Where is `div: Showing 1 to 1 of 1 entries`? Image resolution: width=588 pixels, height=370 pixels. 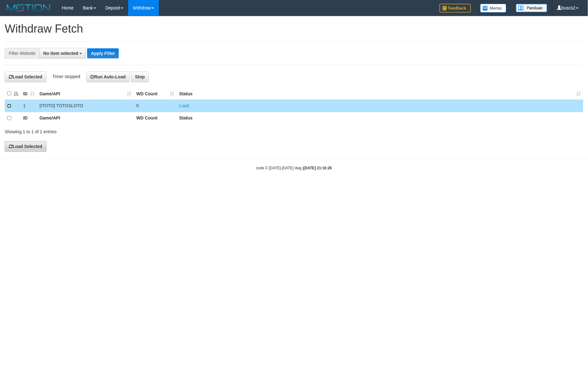 div: Showing 1 to 1 of 1 entries is located at coordinates (123, 131).